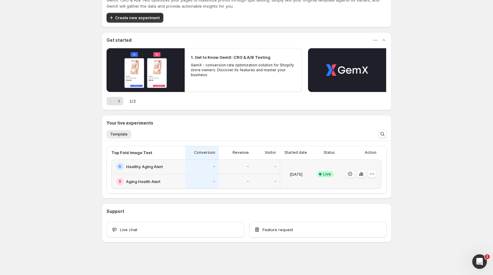 Image resolution: width=493 pixels, height=275 pixels. Describe the element at coordinates (240, 153) in the screenshot. I see `p: Revenue` at that location.